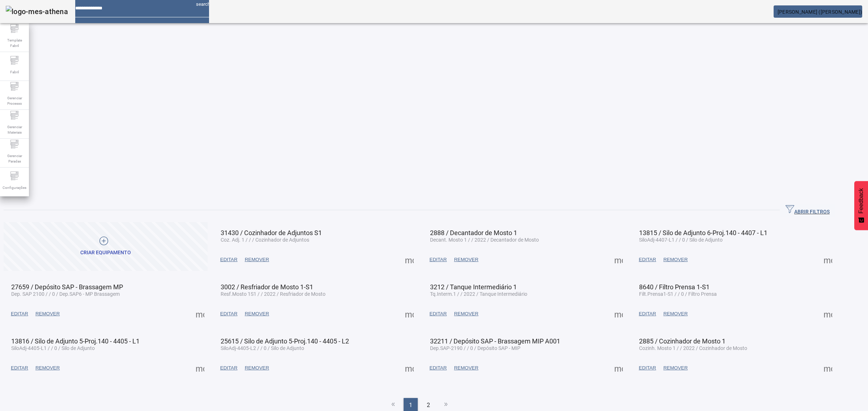 This screenshot has width=868, height=411. Describe the element at coordinates (14, 72) in the screenshot. I see `span: Fabril` at that location.